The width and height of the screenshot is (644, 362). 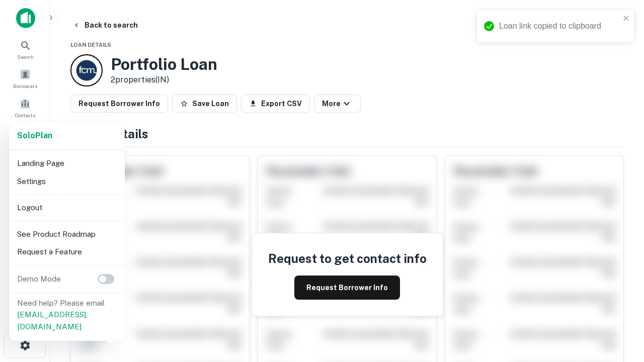 I want to click on li: See Product Roadmap, so click(x=67, y=234).